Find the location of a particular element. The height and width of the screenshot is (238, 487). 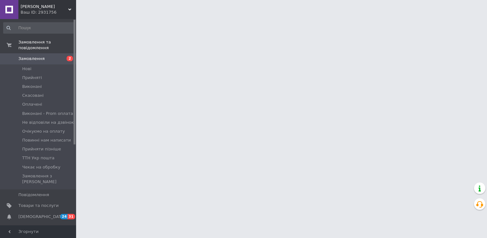

input: Пошук is located at coordinates (39, 28).